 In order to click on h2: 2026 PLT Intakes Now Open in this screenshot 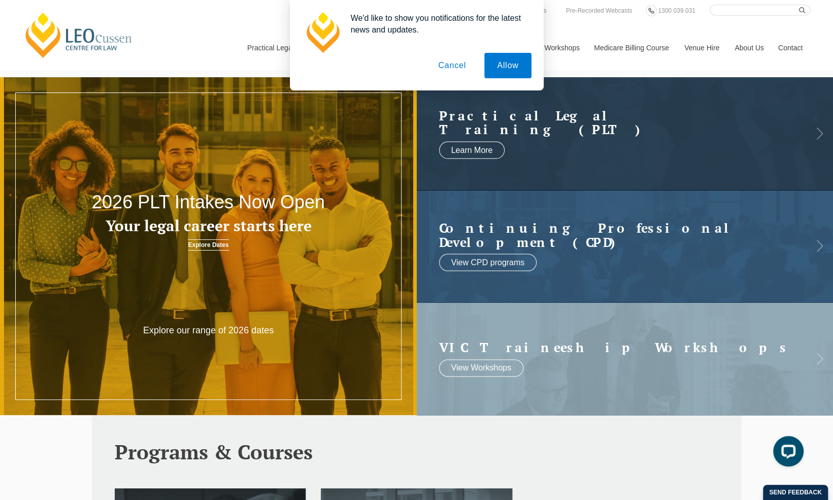, I will do `click(208, 202)`.